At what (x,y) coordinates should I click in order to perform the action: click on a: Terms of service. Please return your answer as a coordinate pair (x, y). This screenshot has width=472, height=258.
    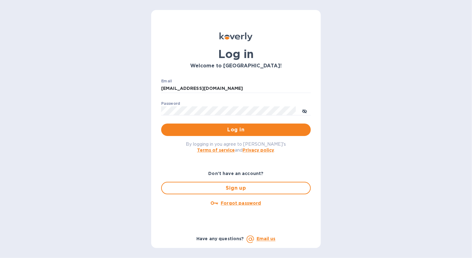
    Looking at the image, I should click on (216, 150).